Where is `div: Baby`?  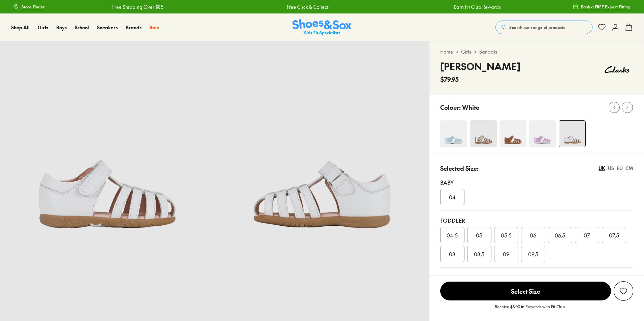
div: Baby is located at coordinates (537, 182).